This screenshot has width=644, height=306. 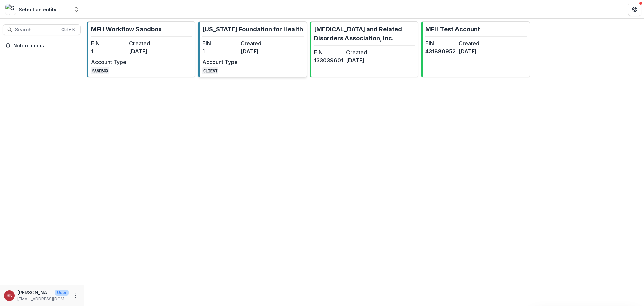 I want to click on button: More, so click(x=76, y=295).